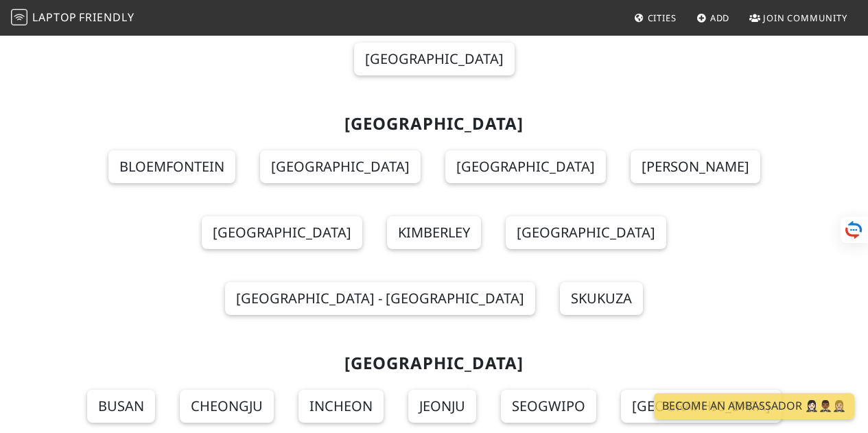 This screenshot has width=868, height=433. I want to click on span: Cities, so click(662, 18).